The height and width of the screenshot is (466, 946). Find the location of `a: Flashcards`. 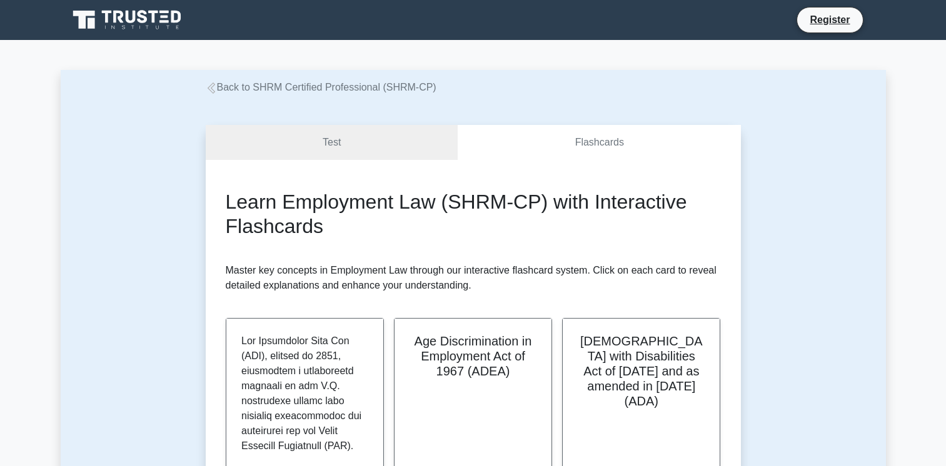

a: Flashcards is located at coordinates (599, 143).